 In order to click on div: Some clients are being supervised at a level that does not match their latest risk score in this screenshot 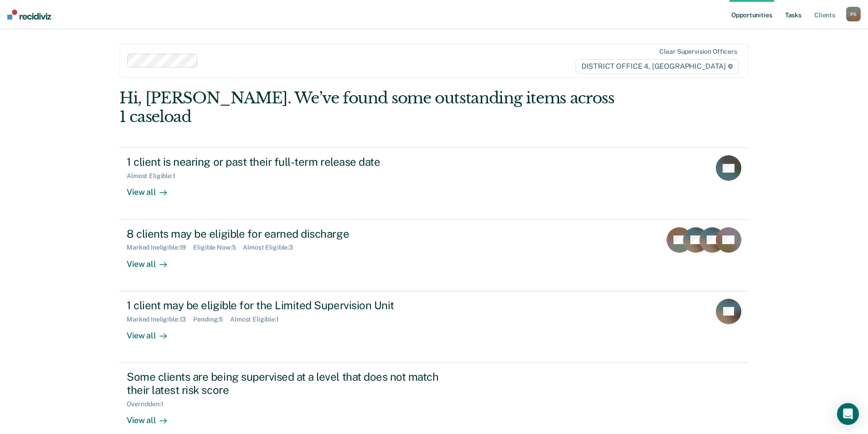, I will do `click(287, 383)`.